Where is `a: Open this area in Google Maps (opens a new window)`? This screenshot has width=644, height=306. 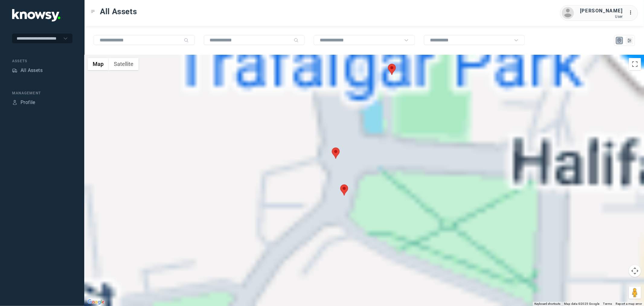 a: Open this area in Google Maps (opens a new window) is located at coordinates (96, 302).